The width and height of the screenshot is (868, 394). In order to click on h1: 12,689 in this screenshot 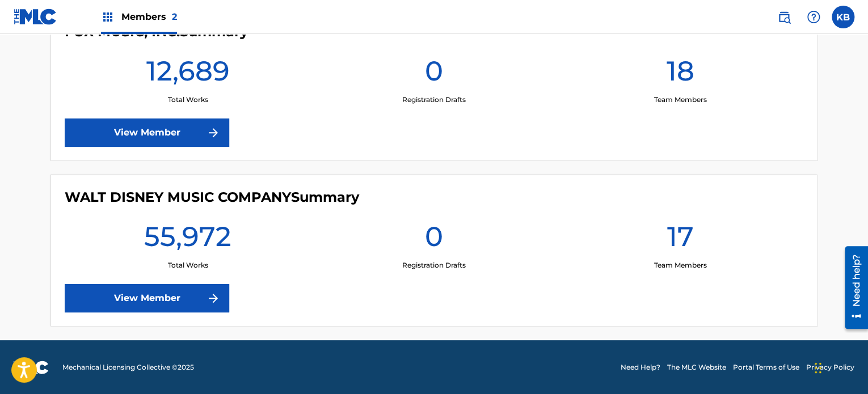, I will do `click(187, 74)`.